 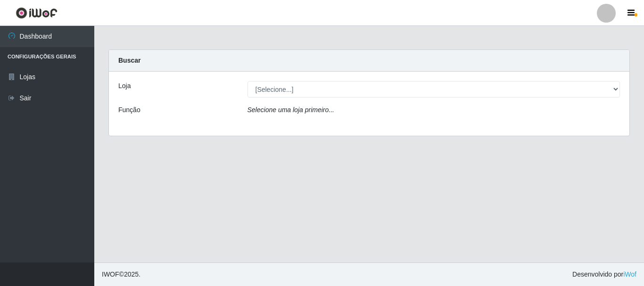 What do you see at coordinates (124, 86) in the screenshot?
I see `label: Loja` at bounding box center [124, 86].